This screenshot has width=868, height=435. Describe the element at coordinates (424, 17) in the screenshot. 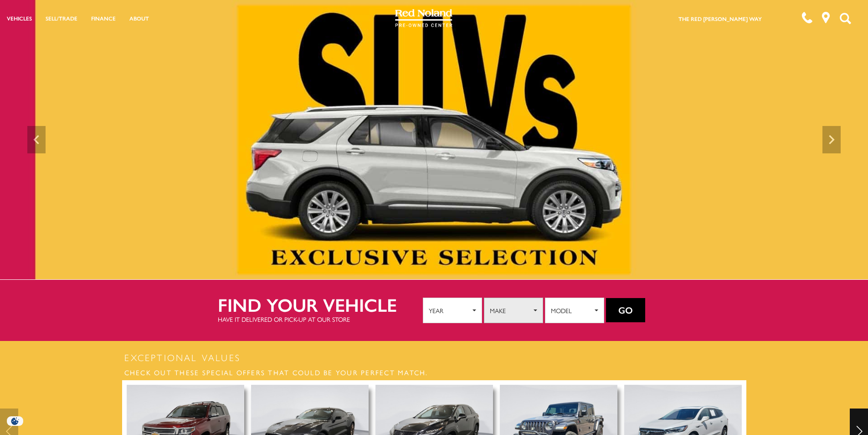

I see `a: Red Noland Pre-Owned` at that location.